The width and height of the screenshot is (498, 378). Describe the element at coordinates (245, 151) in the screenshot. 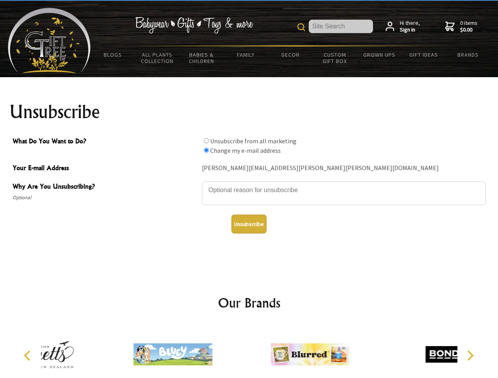

I see `label: Change my e-mail address` at that location.